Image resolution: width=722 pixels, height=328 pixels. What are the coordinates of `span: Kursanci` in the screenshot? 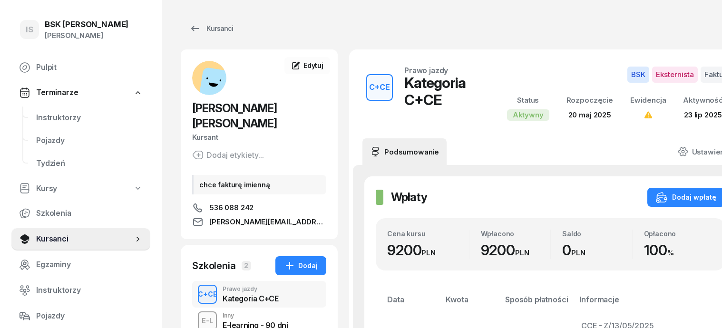 It's located at (85, 239).